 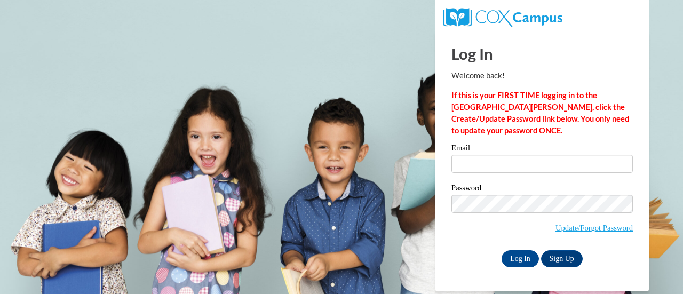 What do you see at coordinates (562, 259) in the screenshot?
I see `a: Sign Up` at bounding box center [562, 259].